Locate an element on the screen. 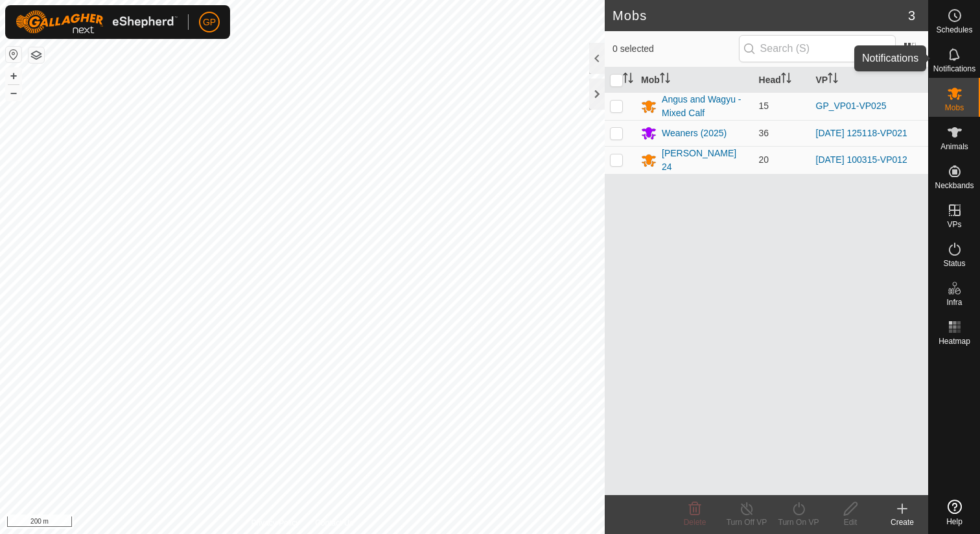  span: 15 is located at coordinates (764, 106).